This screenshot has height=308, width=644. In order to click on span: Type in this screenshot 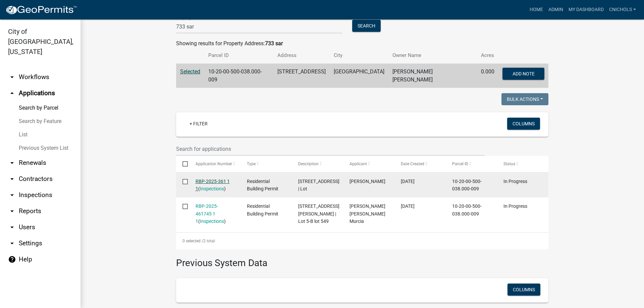, I will do `click(251, 164)`.